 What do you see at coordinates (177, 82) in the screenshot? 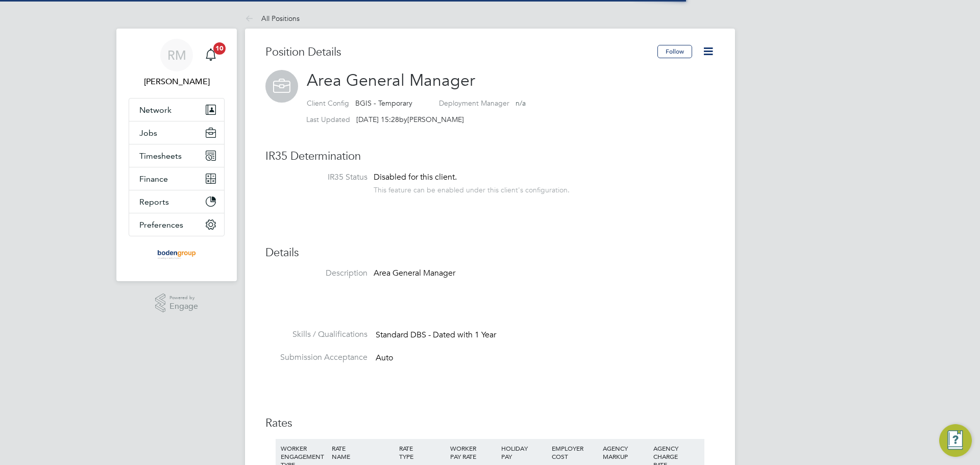
I see `span: Ryan McNeil` at bounding box center [177, 82].